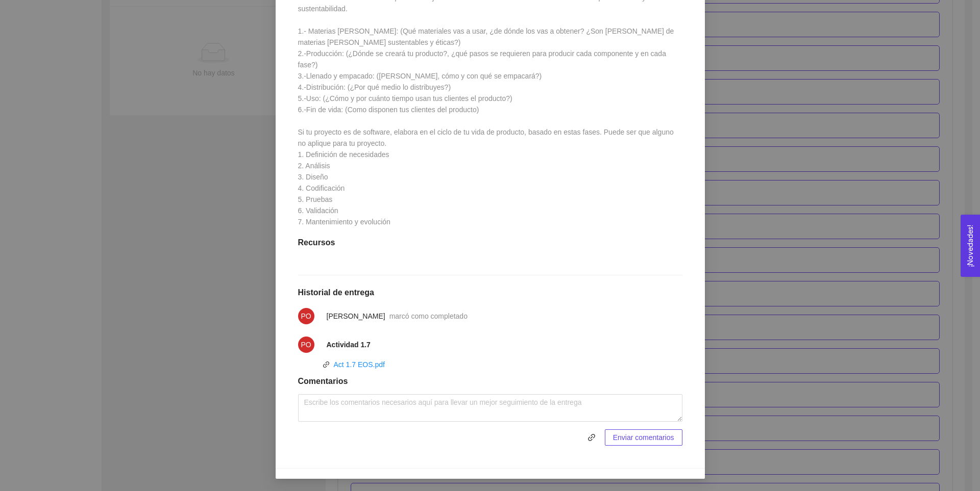 The height and width of the screenshot is (491, 980). What do you see at coordinates (348, 345) in the screenshot?
I see `strong: Actividad 1.7` at bounding box center [348, 345].